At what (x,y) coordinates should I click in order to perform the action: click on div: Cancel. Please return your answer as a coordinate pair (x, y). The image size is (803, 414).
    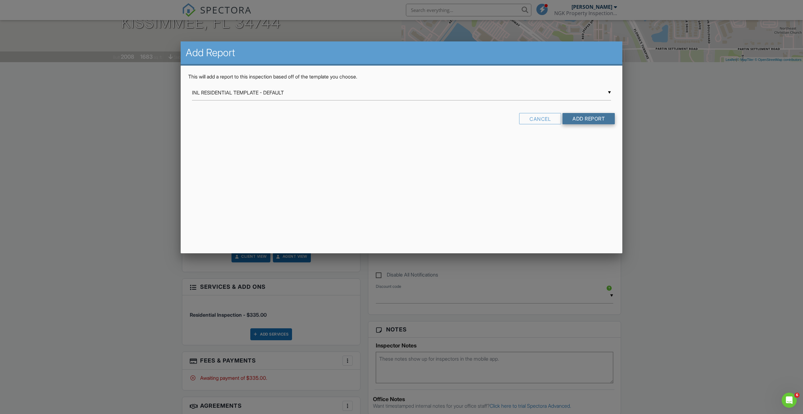
    Looking at the image, I should click on (540, 119).